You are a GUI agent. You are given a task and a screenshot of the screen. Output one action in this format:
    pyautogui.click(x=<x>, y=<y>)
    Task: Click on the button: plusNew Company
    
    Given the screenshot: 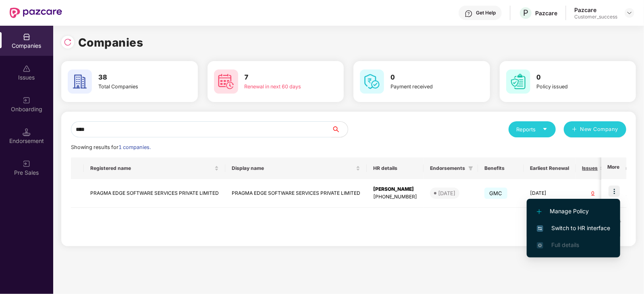 What is the action you would take?
    pyautogui.click(x=595, y=130)
    